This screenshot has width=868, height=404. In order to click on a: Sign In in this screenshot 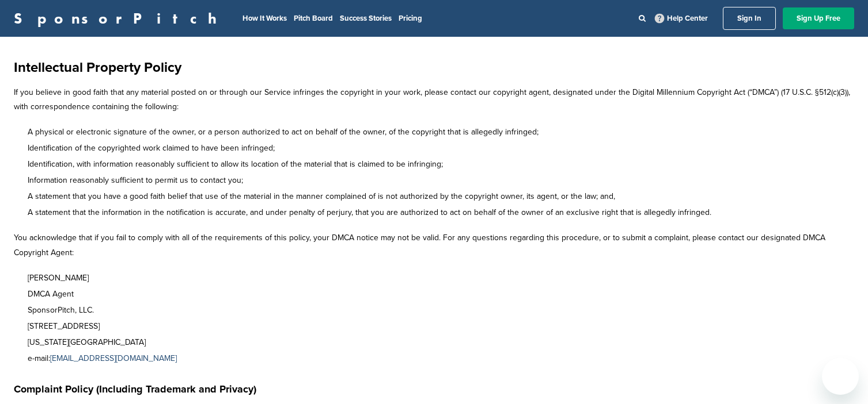, I will do `click(749, 19)`.